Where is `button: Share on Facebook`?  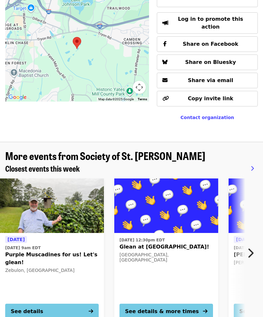
button: Share on Facebook is located at coordinates (207, 45).